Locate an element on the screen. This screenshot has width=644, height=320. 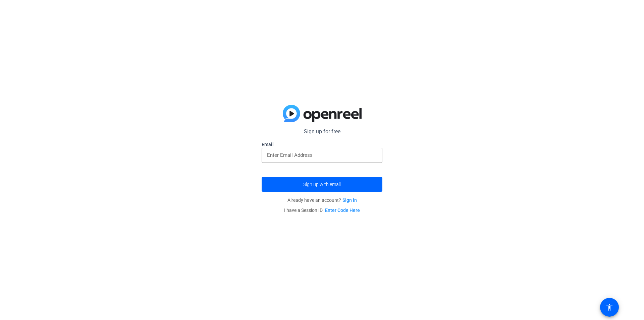
img: blue-gradient.svg is located at coordinates (322, 114).